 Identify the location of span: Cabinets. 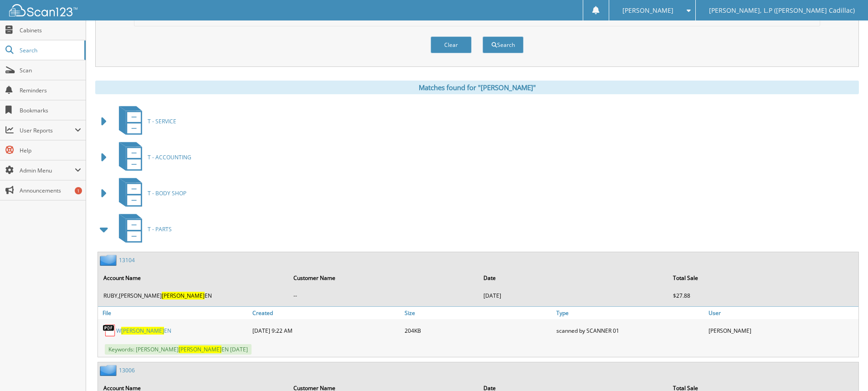
(50, 30).